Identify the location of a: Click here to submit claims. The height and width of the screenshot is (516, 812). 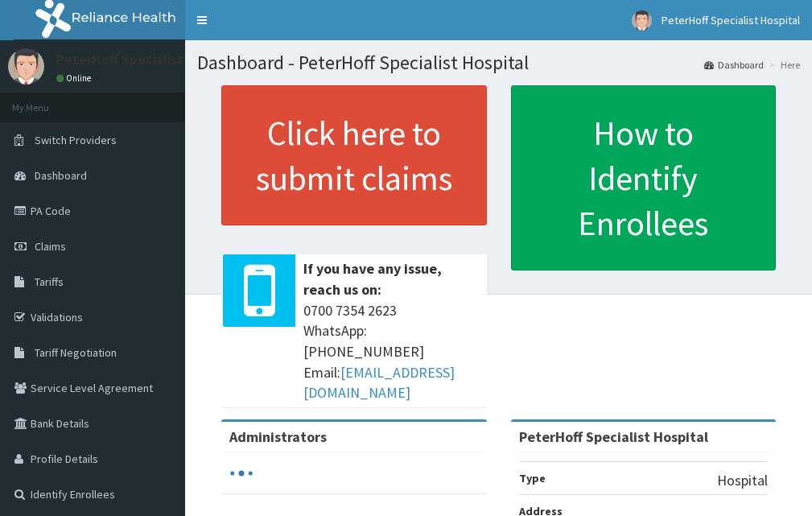
(354, 156).